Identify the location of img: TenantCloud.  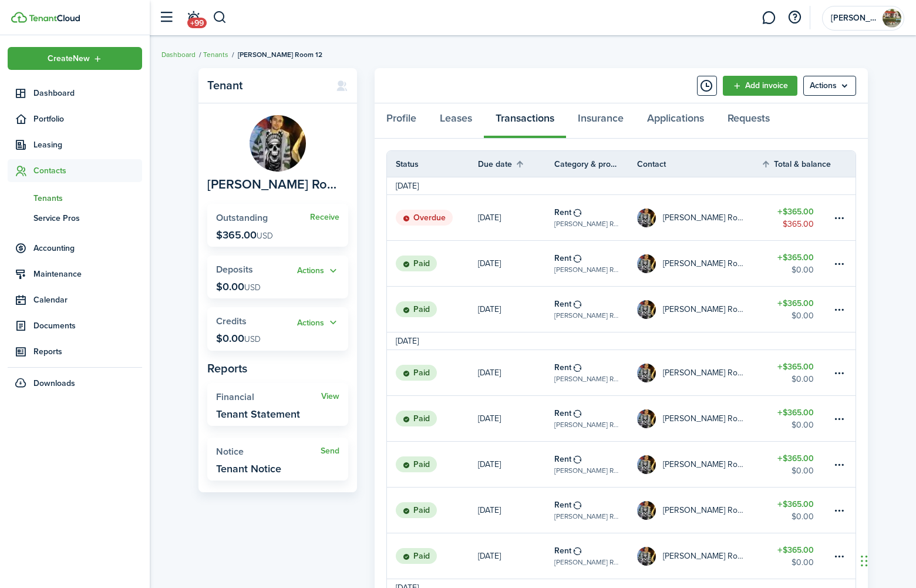
(19, 17).